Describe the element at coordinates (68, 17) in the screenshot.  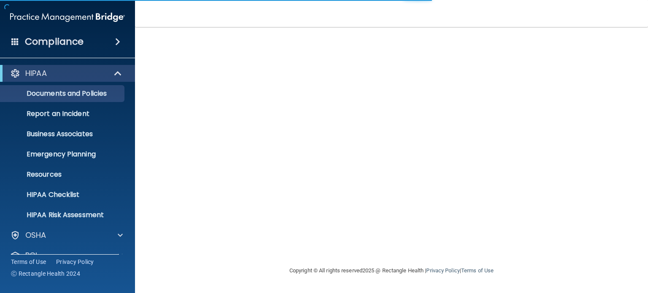
I see `img: PMB logo` at that location.